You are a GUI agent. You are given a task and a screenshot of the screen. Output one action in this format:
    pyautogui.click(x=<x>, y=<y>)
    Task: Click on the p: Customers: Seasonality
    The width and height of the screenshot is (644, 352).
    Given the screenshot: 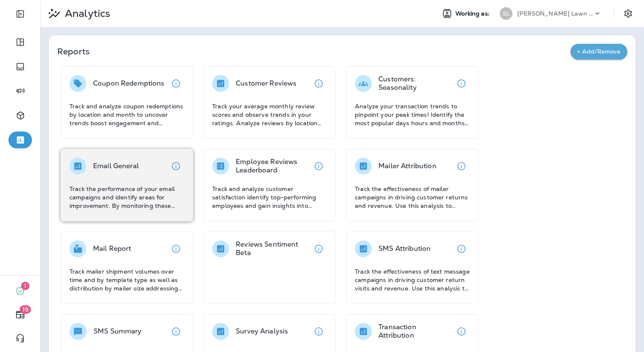 What is the action you would take?
    pyautogui.click(x=416, y=83)
    